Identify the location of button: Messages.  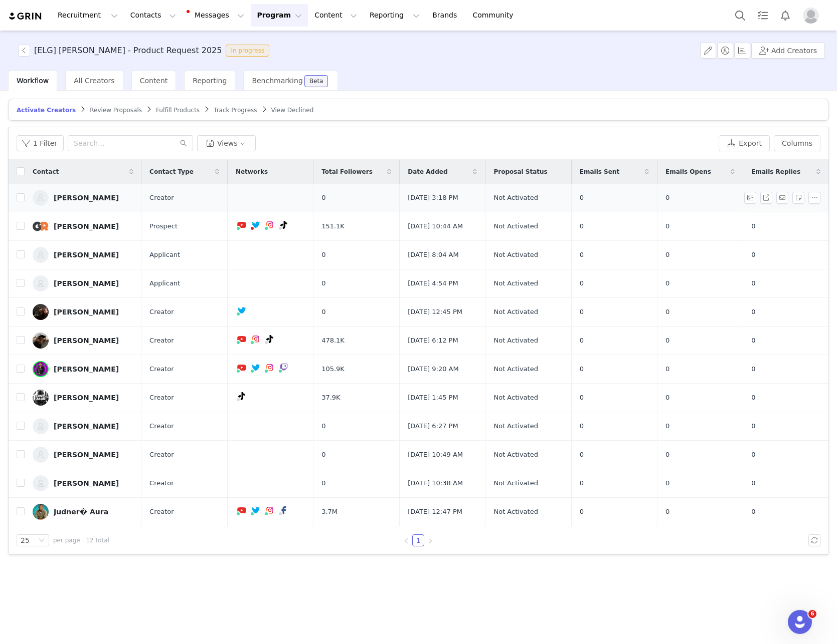
(217, 15).